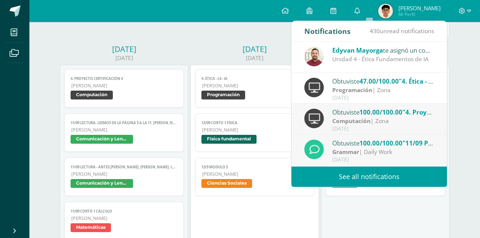  What do you see at coordinates (92, 95) in the screenshot?
I see `span: Computación` at bounding box center [92, 95].